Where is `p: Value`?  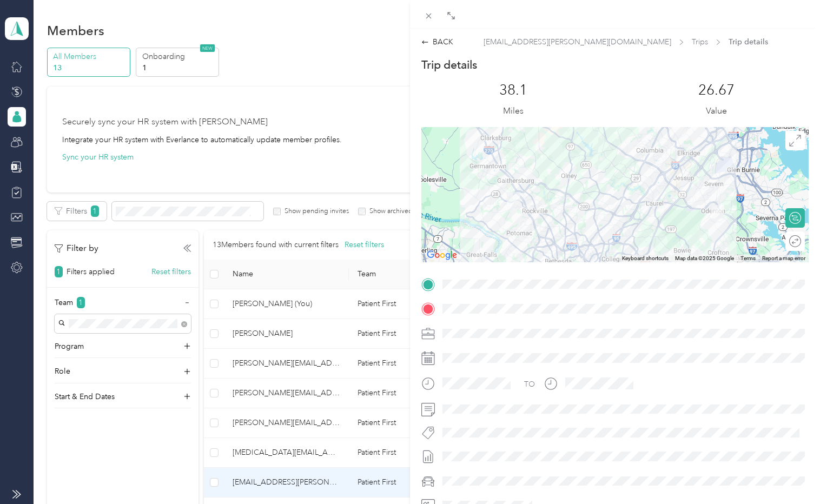 p: Value is located at coordinates (716, 111).